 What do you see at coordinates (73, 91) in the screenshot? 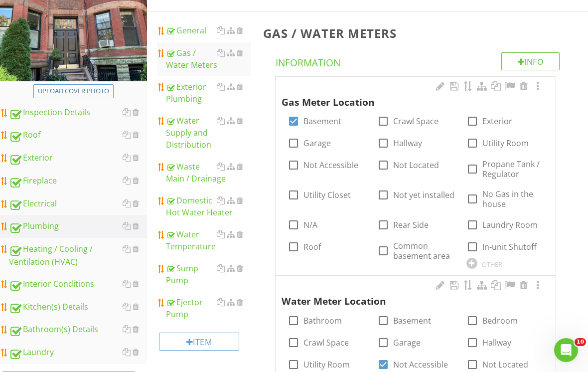
I see `button: Upload cover photo` at bounding box center [73, 91].